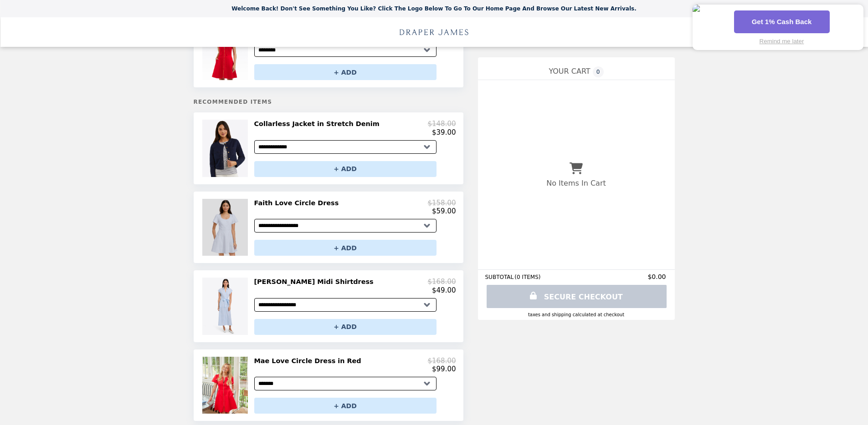 The image size is (868, 425). Describe the element at coordinates (598, 72) in the screenshot. I see `span: 0` at that location.